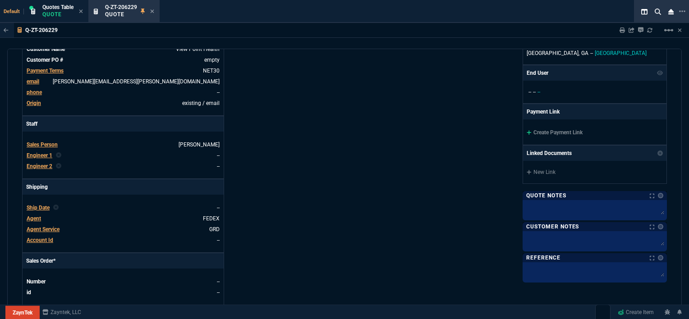 This screenshot has height=319, width=689. What do you see at coordinates (6, 30) in the screenshot?
I see `nx-icon: Back to Table` at bounding box center [6, 30].